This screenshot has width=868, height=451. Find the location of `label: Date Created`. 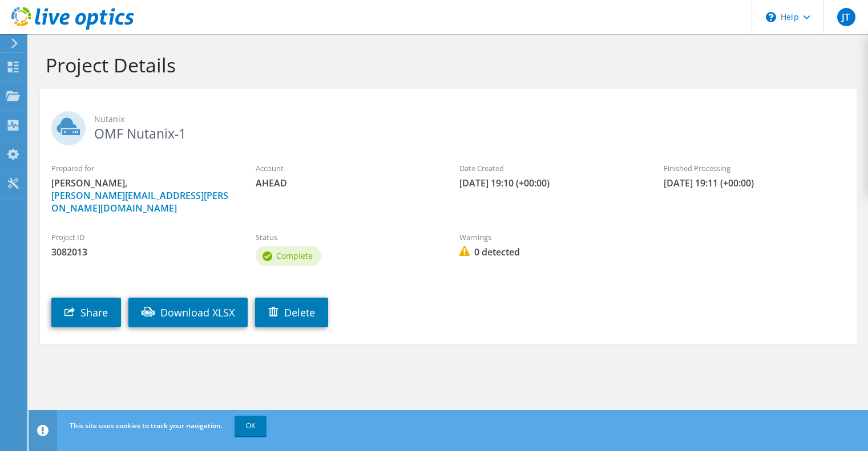

label: Date Created is located at coordinates (550, 168).